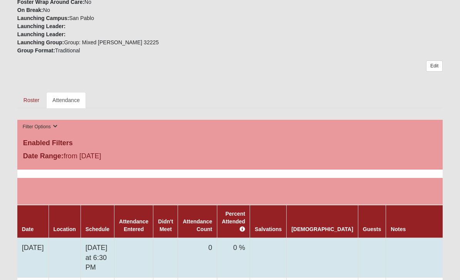 The image size is (460, 280). What do you see at coordinates (43, 18) in the screenshot?
I see `strong: Launching Campus:` at bounding box center [43, 18].